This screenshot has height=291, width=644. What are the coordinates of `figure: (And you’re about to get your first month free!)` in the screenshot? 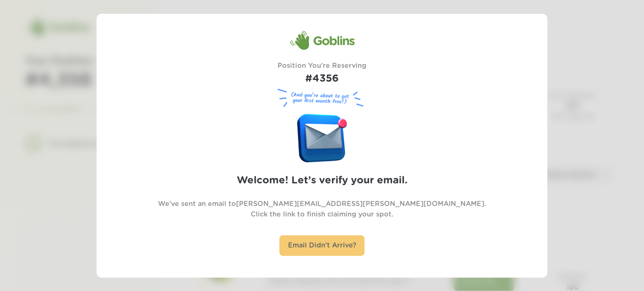 It's located at (322, 98).